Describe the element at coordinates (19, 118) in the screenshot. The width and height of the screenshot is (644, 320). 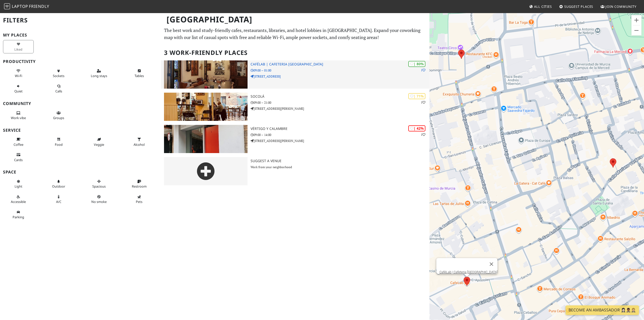
I see `span: People working` at that location.